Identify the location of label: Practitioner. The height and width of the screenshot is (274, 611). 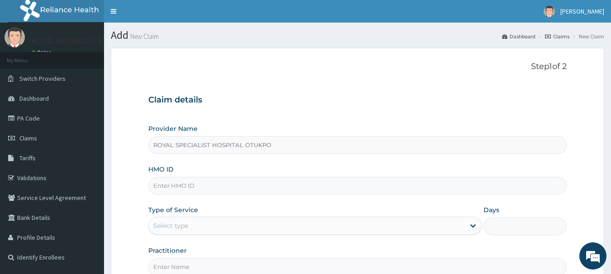
(167, 251).